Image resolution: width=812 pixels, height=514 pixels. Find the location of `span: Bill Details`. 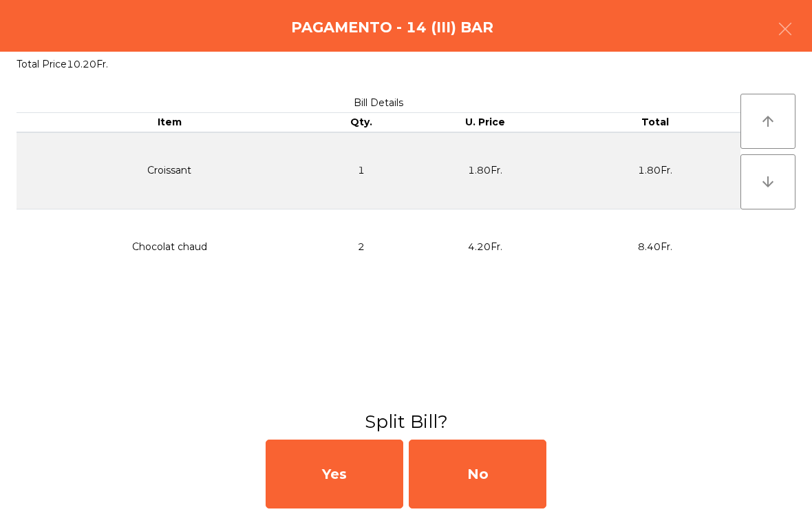

span: Bill Details is located at coordinates (378, 102).